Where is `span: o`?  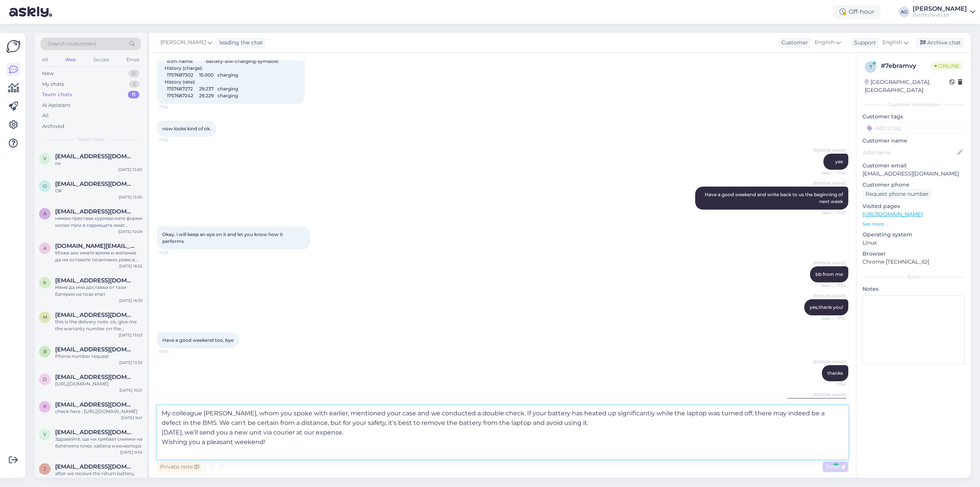 span: o is located at coordinates (45, 186).